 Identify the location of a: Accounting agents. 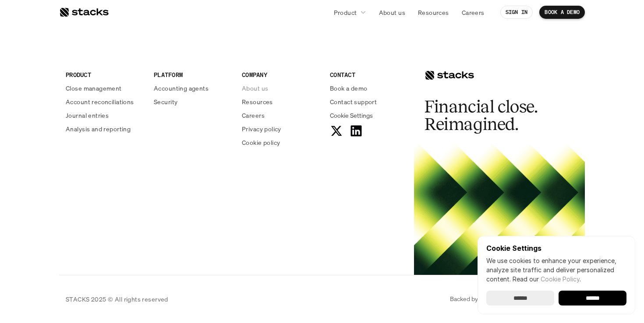
(192, 88).